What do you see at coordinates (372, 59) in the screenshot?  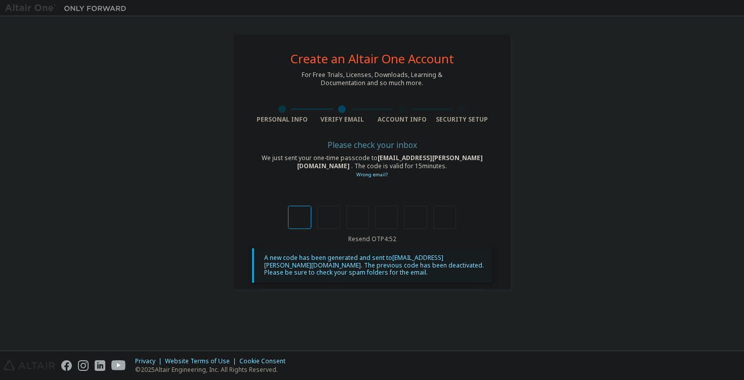 I see `div: Create an Altair One Account` at bounding box center [372, 59].